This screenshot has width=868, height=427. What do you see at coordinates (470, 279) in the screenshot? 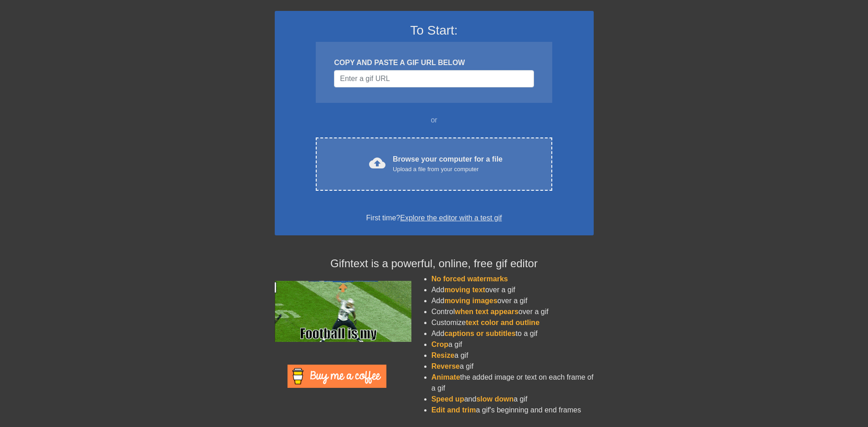
I see `span: No forced watermarks` at bounding box center [470, 279].